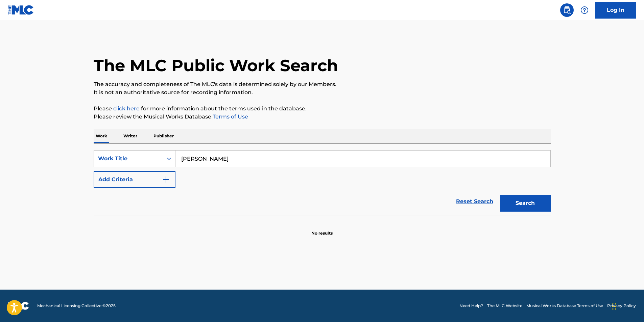  Describe the element at coordinates (615, 307) in the screenshot. I see `div: ドラッグ` at that location.